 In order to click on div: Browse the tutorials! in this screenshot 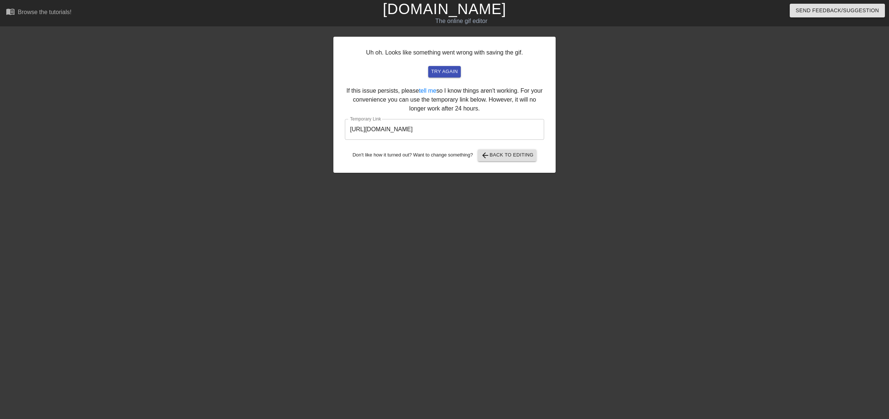, I will do `click(44, 12)`.